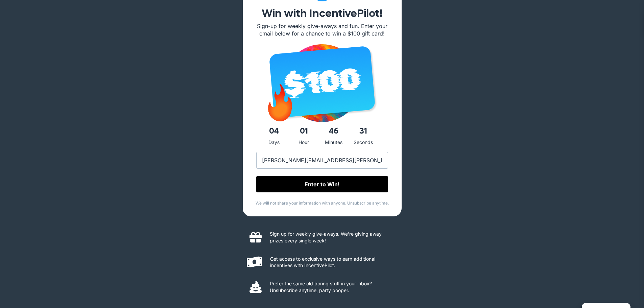  I want to click on input: Enter Your Email Address, so click(322, 160).